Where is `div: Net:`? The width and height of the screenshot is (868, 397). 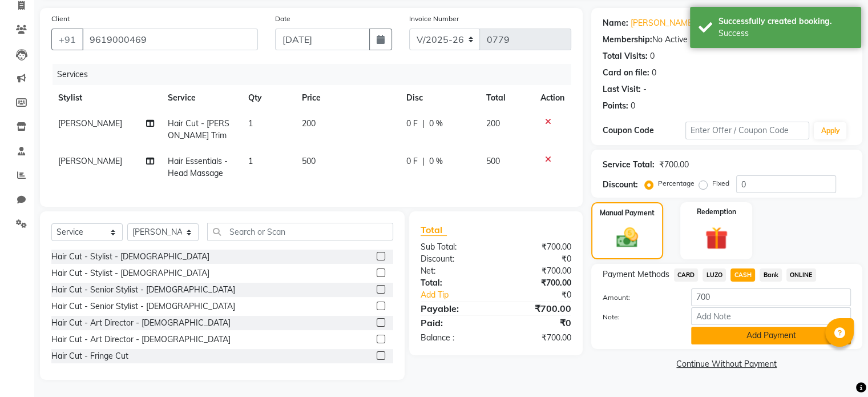
div: Net: is located at coordinates (454, 271).